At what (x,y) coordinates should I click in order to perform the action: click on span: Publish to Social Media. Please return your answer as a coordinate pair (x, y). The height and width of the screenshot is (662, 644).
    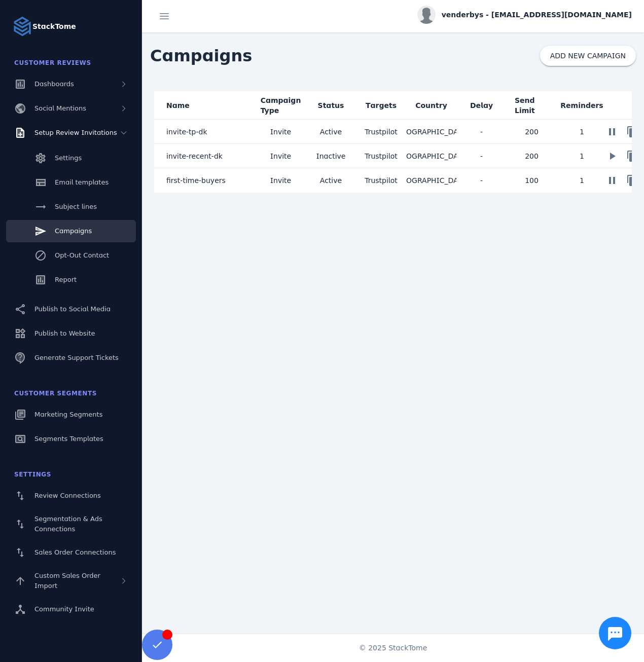
    Looking at the image, I should click on (72, 309).